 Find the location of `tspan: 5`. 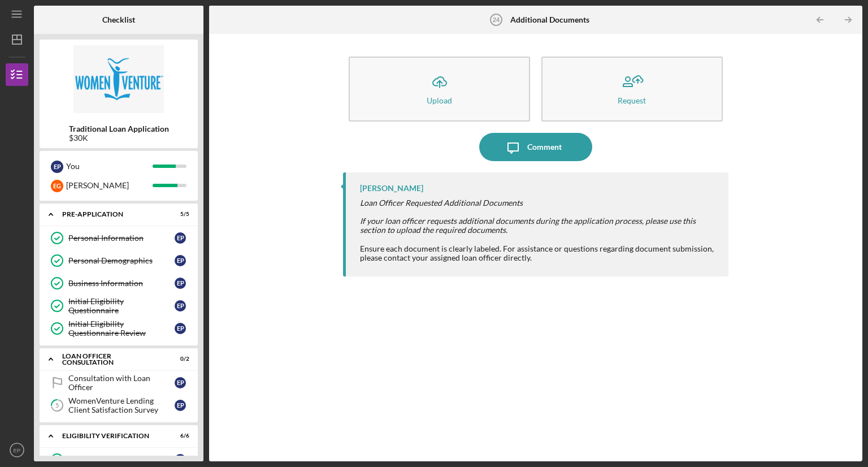

tspan: 5 is located at coordinates (57, 405).